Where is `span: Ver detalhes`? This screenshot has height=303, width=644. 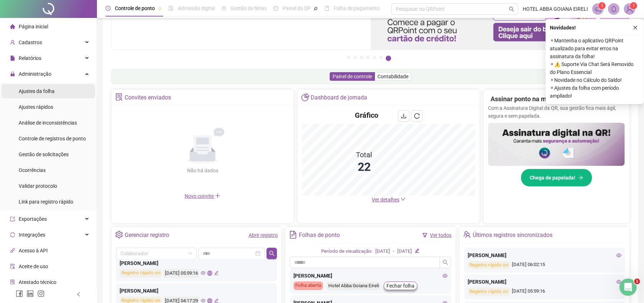
span: Ver detalhes is located at coordinates (385, 200).